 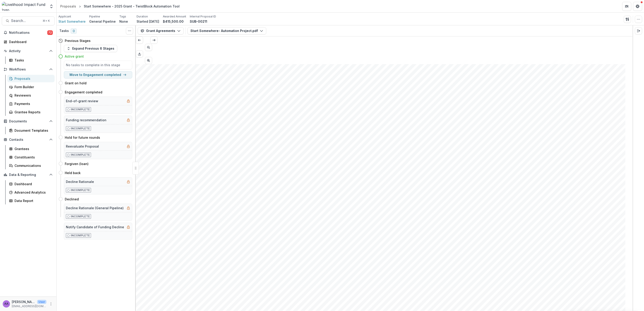 I want to click on img: Livelihood Impact Fund logo, so click(x=24, y=6).